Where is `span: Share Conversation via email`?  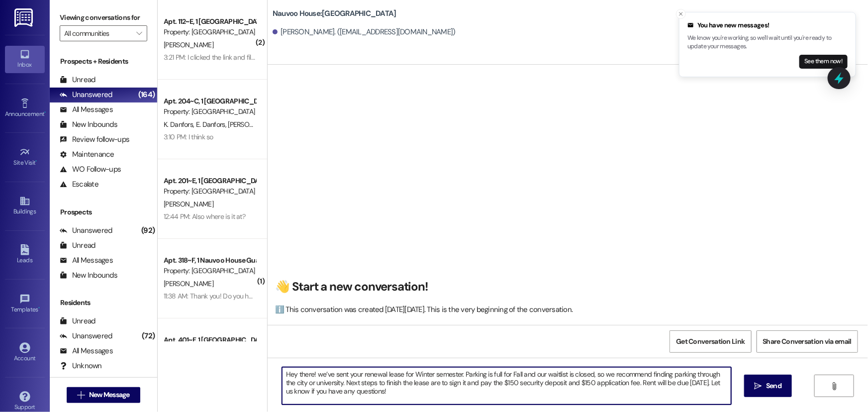 span: Share Conversation via email is located at coordinates (808, 341).